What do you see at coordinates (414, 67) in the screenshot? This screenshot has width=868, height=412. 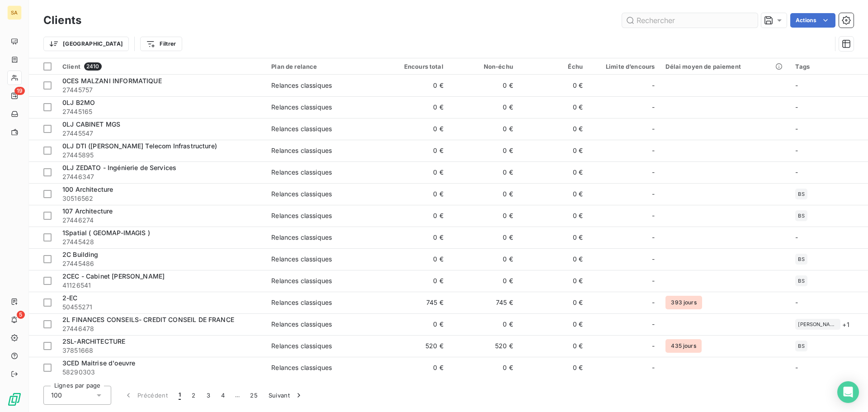 I see `div: Encours total` at bounding box center [414, 67].